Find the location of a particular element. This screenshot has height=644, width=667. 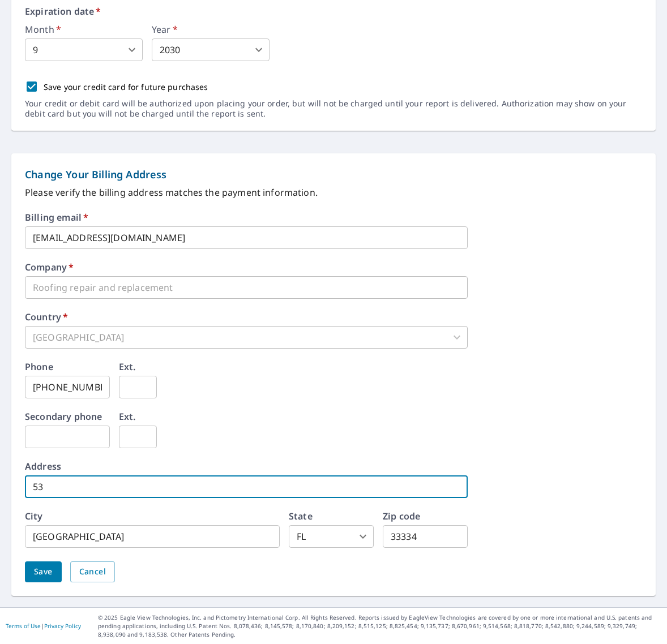

button: Cancel is located at coordinates (92, 571).